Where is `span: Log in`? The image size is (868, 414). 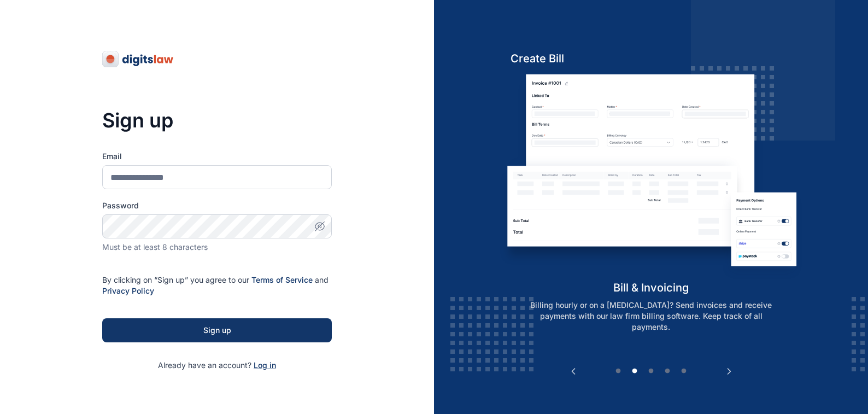 span: Log in is located at coordinates (265, 364).